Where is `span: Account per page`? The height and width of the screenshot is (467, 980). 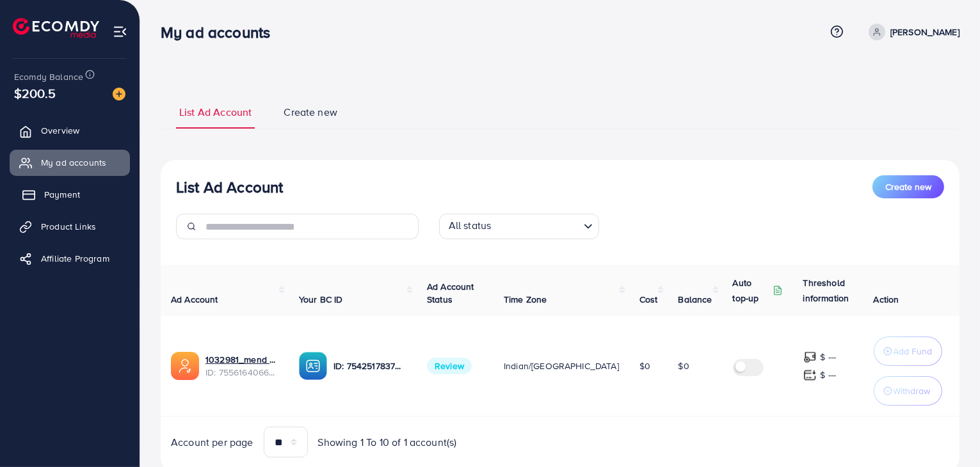 span: Account per page is located at coordinates (212, 443).